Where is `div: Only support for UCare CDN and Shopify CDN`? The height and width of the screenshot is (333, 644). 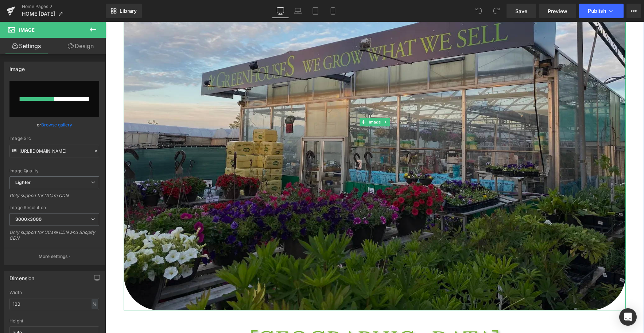
div: Only support for UCare CDN and Shopify CDN is located at coordinates (54, 237).